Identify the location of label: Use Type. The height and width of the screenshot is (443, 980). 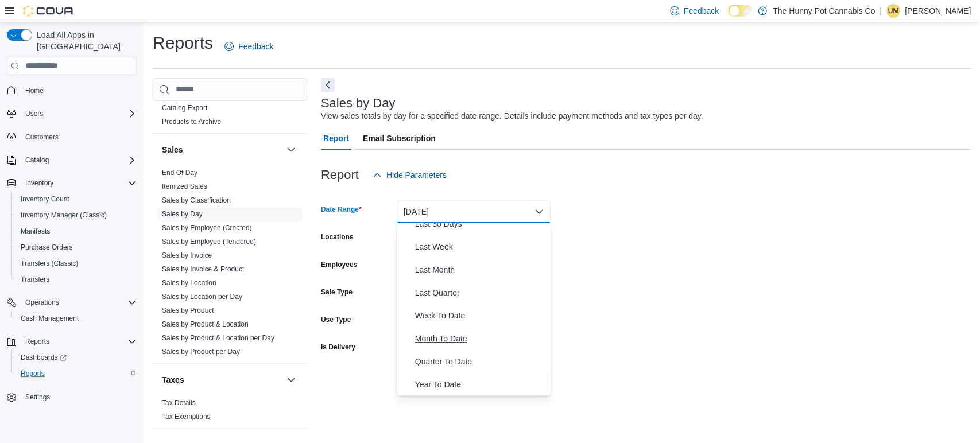
(336, 320).